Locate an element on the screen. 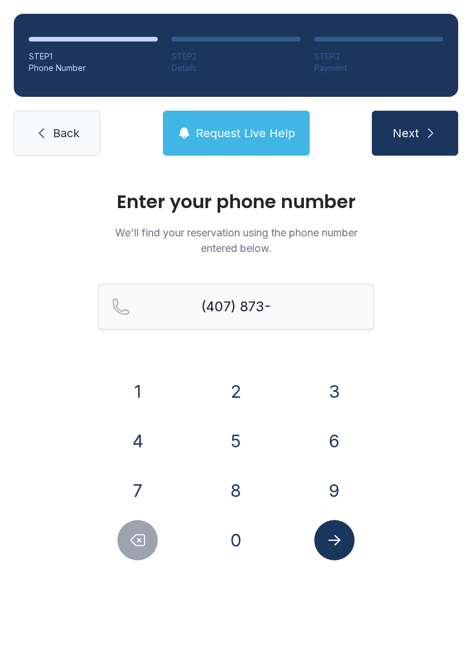 The height and width of the screenshot is (652, 472). button: 8 is located at coordinates (236, 490).